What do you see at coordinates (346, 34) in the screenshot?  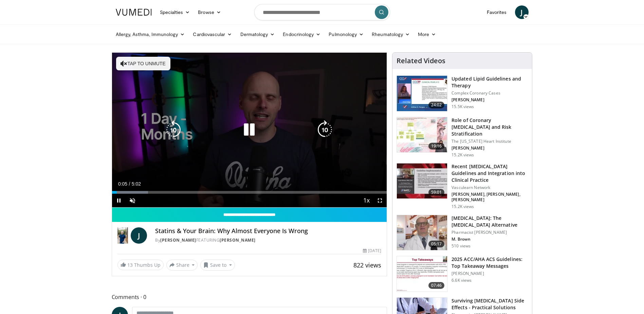 I see `a: Pulmonology` at bounding box center [346, 34].